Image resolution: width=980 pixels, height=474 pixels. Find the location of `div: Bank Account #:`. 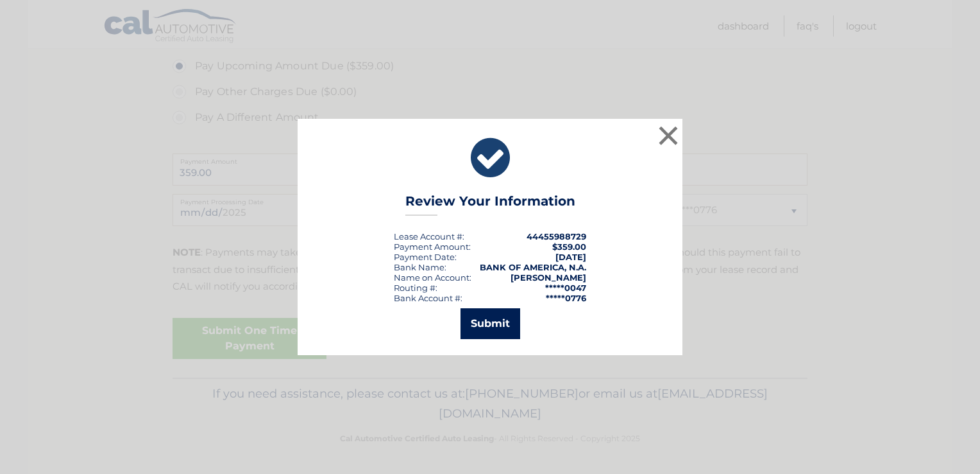

div: Bank Account #: is located at coordinates (428, 298).